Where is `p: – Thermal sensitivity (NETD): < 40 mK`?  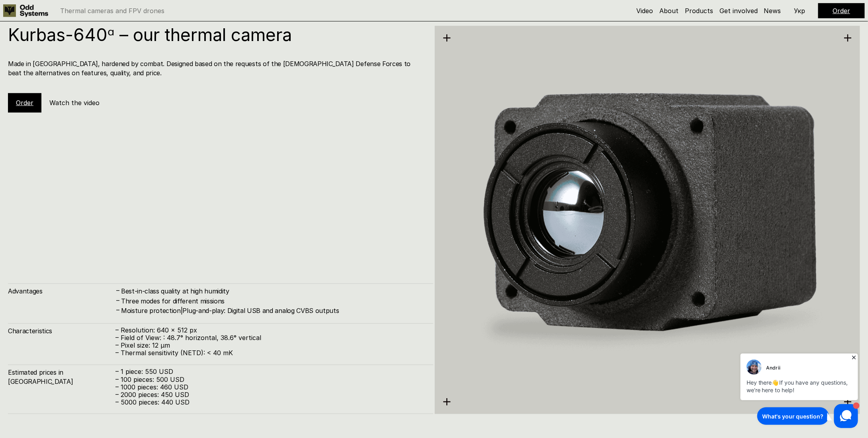
p: – Thermal sensitivity (NETD): < 40 mK is located at coordinates (270, 353).